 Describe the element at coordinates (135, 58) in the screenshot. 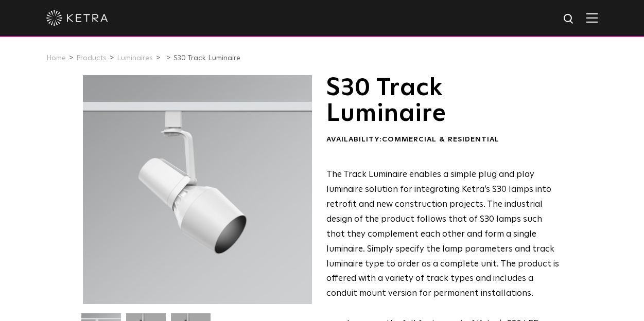

I see `a: Luminaires` at that location.